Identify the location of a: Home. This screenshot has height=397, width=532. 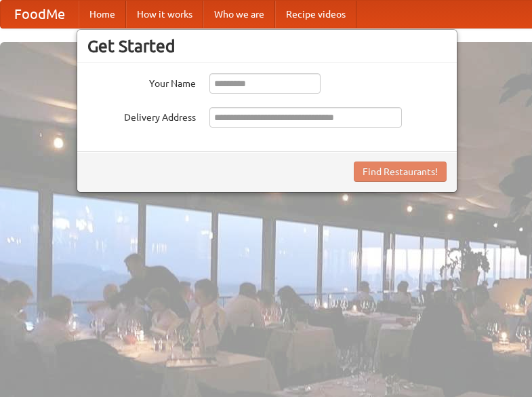
(102, 14).